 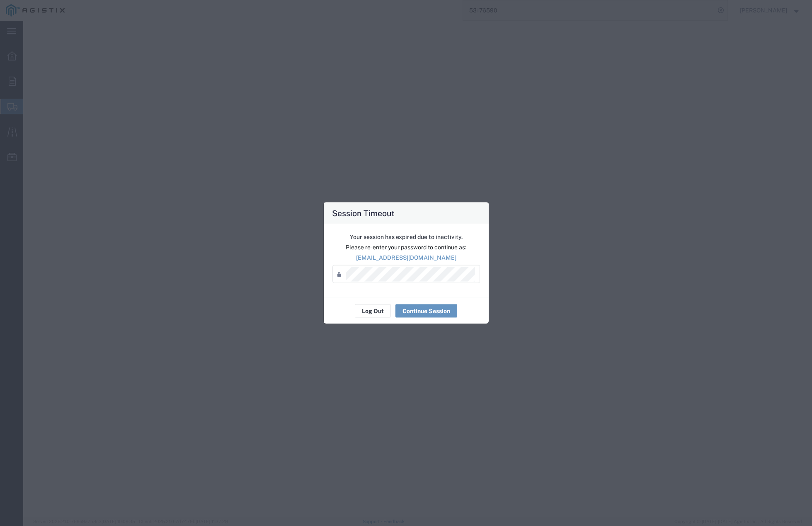 What do you see at coordinates (406, 247) in the screenshot?
I see `p: Please re-enter your password to continue as:` at bounding box center [406, 247].